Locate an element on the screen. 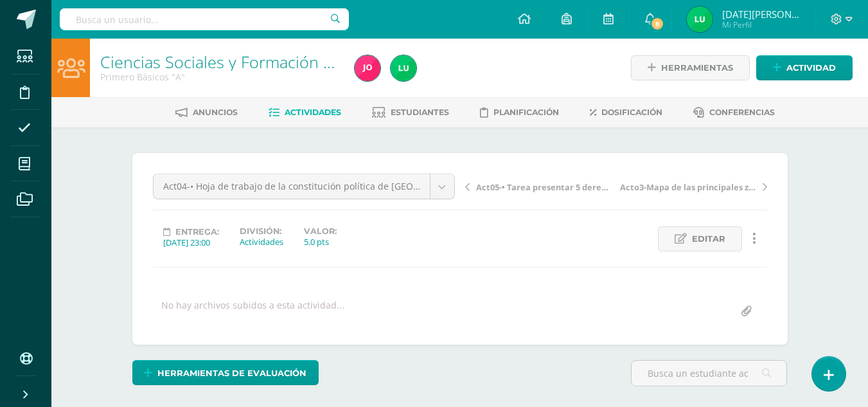 This screenshot has width=868, height=407. span: Anuncios is located at coordinates (215, 112).